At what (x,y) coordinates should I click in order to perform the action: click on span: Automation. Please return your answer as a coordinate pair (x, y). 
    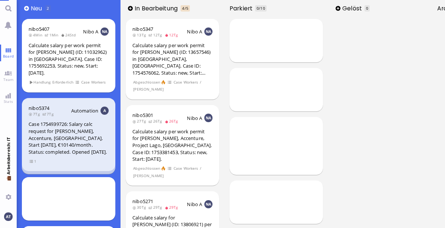
    Looking at the image, I should click on (85, 111).